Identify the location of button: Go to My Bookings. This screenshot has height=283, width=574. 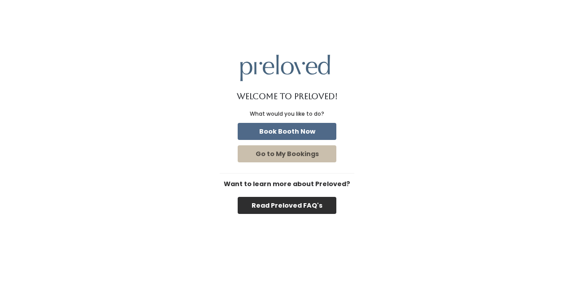
(287, 154).